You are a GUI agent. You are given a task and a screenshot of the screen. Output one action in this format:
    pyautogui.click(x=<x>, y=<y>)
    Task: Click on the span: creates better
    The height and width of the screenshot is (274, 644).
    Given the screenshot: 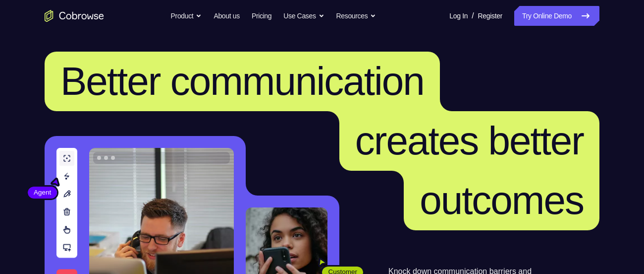 What is the action you would take?
    pyautogui.click(x=469, y=140)
    